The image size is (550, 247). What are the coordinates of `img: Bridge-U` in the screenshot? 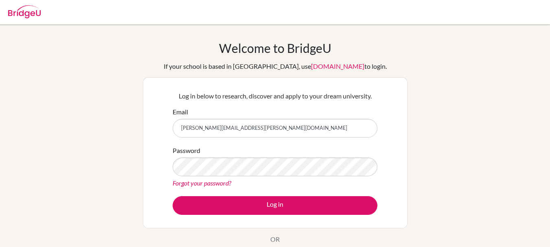 It's located at (24, 12).